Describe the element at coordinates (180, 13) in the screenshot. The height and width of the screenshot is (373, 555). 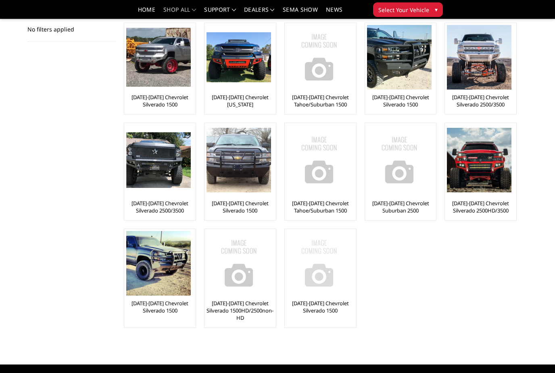
I see `a: shop all` at that location.